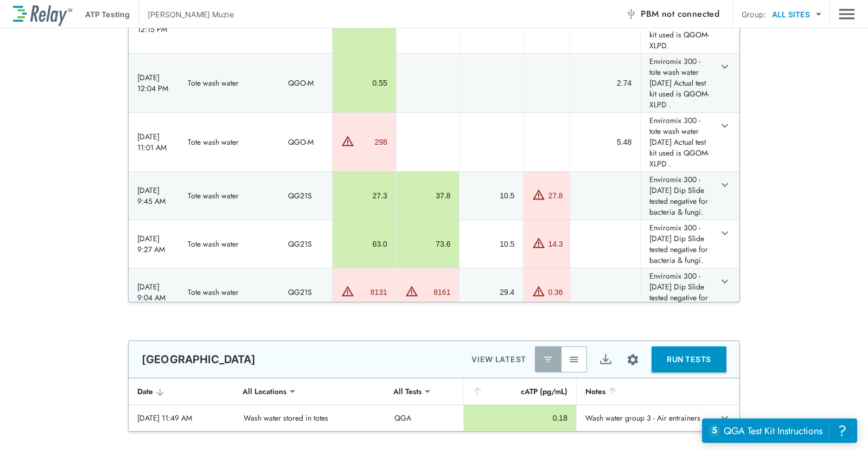 This screenshot has width=868, height=451. I want to click on button: PBM not connected, so click(672, 14).